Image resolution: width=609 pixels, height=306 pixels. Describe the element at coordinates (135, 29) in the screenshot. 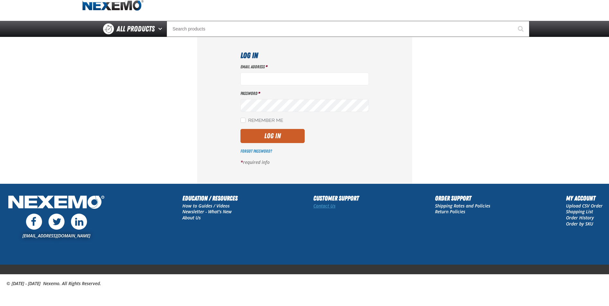

I see `span: All Products` at that location.